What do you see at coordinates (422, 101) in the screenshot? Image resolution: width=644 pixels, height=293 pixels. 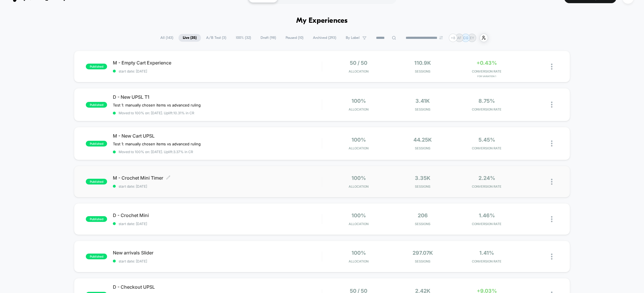 I see `span: 3.41k` at bounding box center [422, 101].